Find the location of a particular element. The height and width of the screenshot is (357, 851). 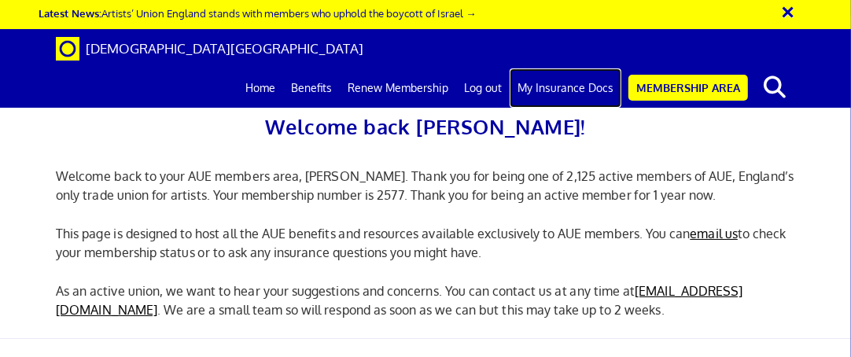

strong: Latest News: is located at coordinates (71, 13).